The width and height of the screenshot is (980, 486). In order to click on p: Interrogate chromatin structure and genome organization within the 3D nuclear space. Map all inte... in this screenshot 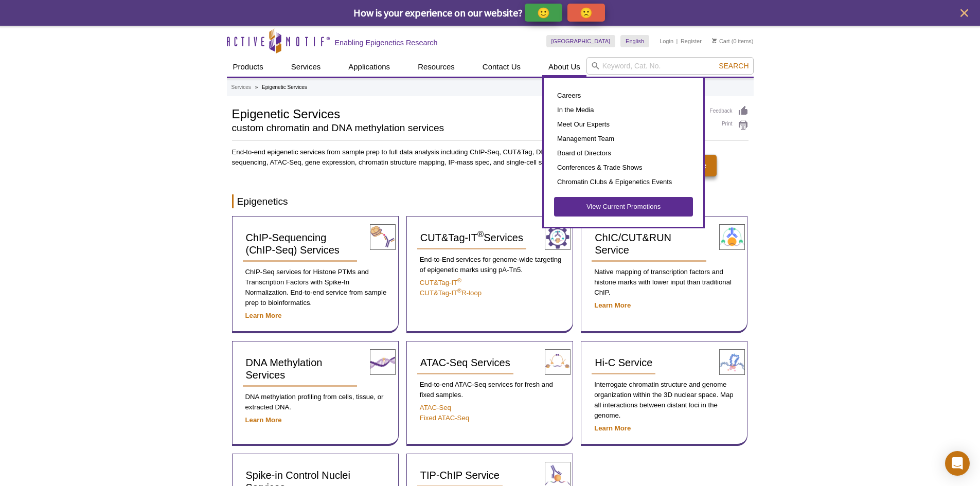, I will do `click(664, 400)`.